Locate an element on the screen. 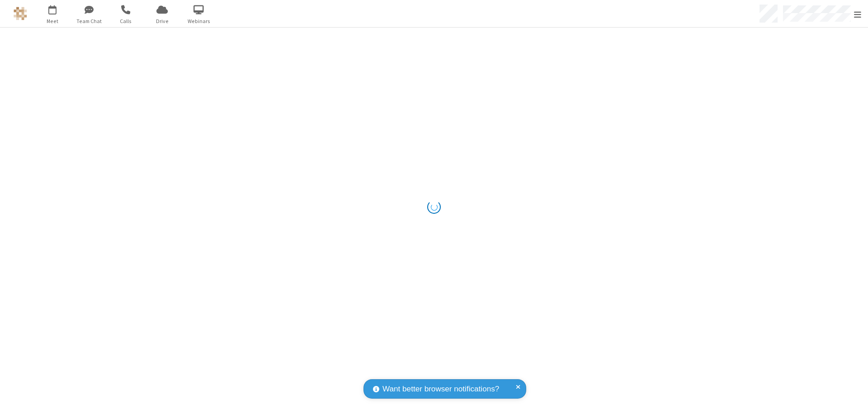  img: QA Selenium DO NOT DELETE OR CHANGE is located at coordinates (20, 13).